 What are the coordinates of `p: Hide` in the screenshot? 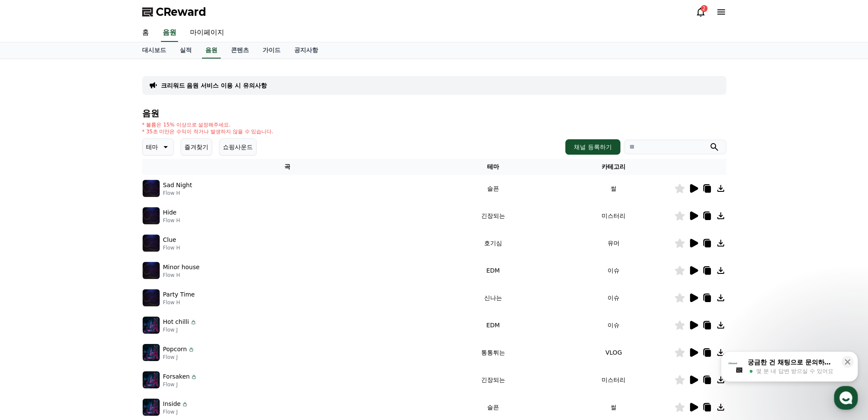 It's located at (170, 212).